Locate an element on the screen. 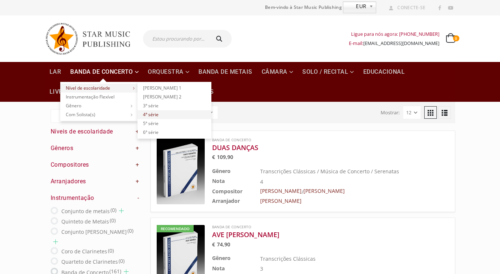 Image resolution: width=500 pixels, height=274 pixels. font: Compositor is located at coordinates (227, 191).